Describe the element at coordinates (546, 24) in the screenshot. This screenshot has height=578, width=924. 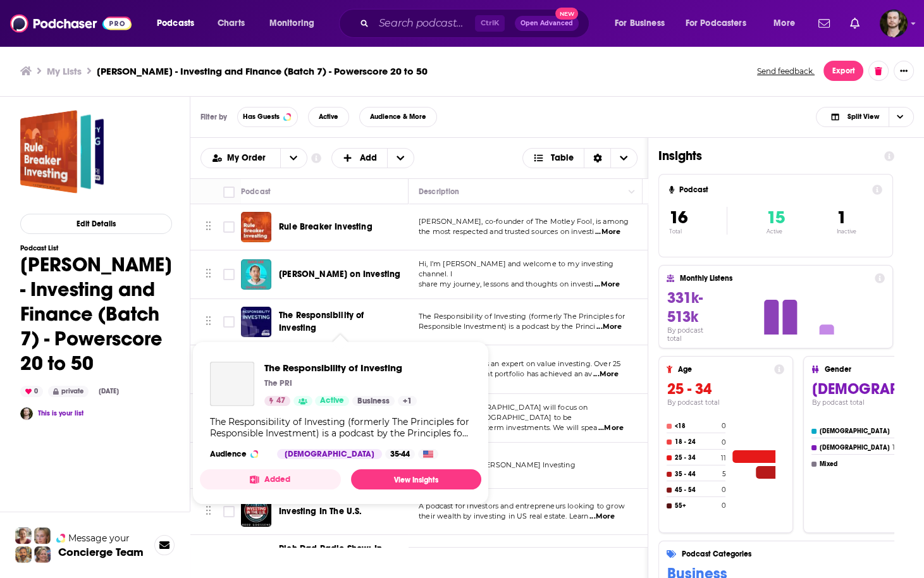
I see `button: Open AdvancedNew` at that location.